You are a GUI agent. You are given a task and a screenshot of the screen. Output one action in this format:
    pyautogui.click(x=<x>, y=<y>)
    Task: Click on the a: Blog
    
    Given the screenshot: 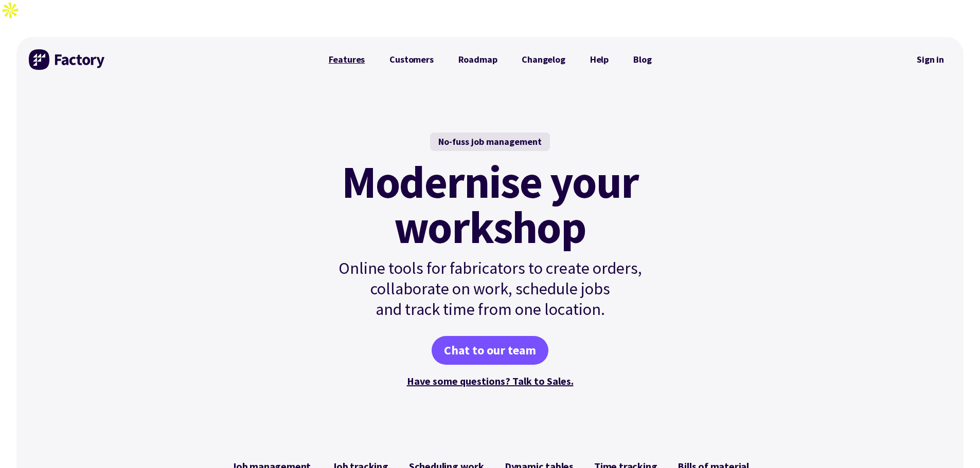 What is the action you would take?
    pyautogui.click(x=642, y=60)
    